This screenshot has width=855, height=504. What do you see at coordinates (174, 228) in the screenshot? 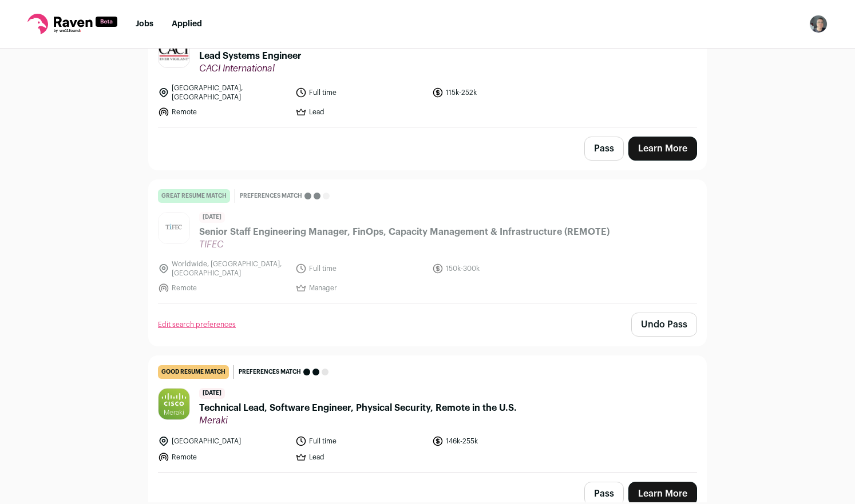
I see `img: 1bed34e9a7ad1f5e209559f65fd51d1a42f3522dafe3eea08c5e904d6a2faa38` at bounding box center [174, 228].